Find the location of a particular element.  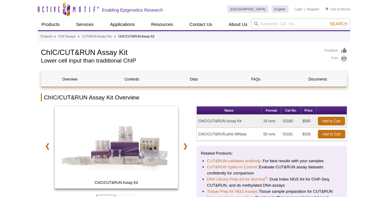

a: Register is located at coordinates (313, 9).